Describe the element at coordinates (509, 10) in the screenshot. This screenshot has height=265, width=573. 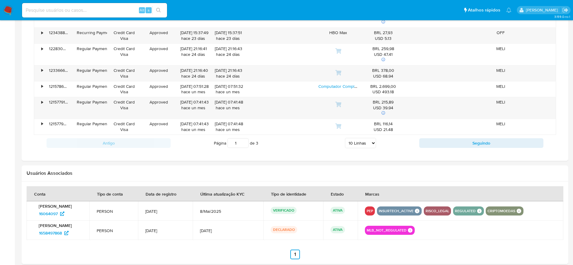
I see `a: Notificações` at that location.